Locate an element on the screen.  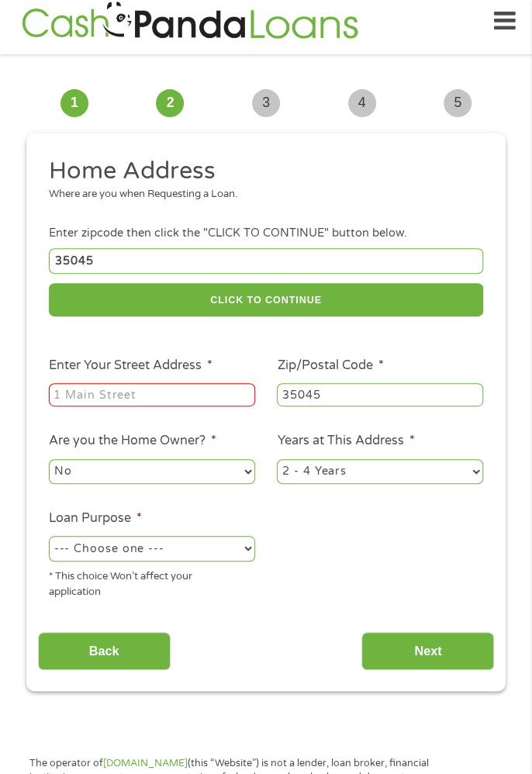
span: 1 is located at coordinates (75, 104).